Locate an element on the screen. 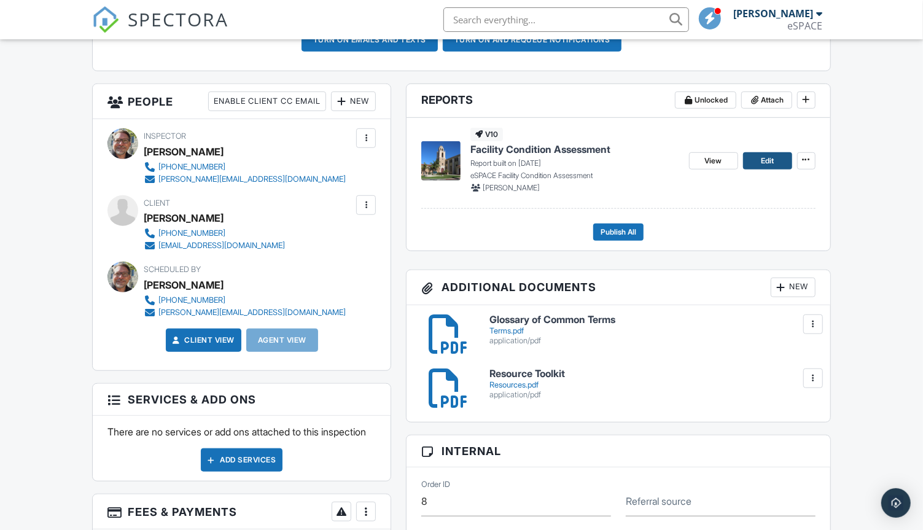 The width and height of the screenshot is (923, 530). a: Glossary of Common Terms Terms.pdf application/pdf is located at coordinates (652, 330).